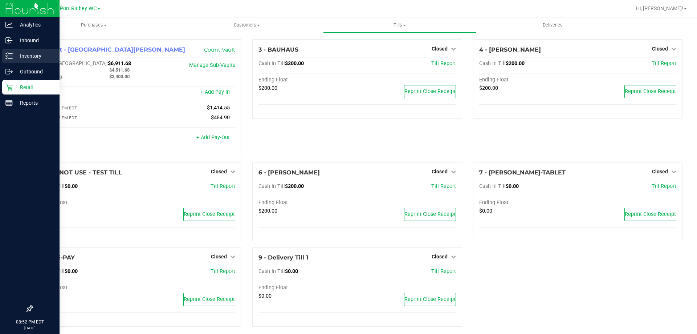  Describe the element at coordinates (9, 103) in the screenshot. I see `inline-svg: Reports` at that location.